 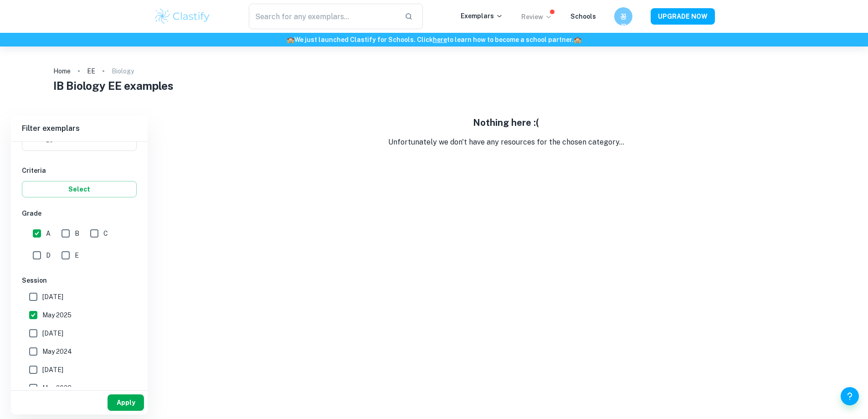 What do you see at coordinates (123, 71) in the screenshot?
I see `p: Biology` at bounding box center [123, 71].